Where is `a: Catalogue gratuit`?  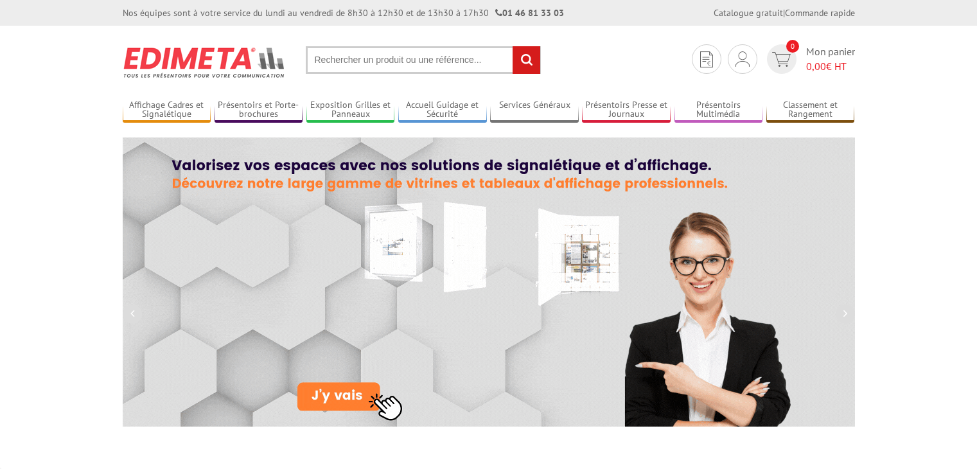
a: Catalogue gratuit is located at coordinates (749, 13).